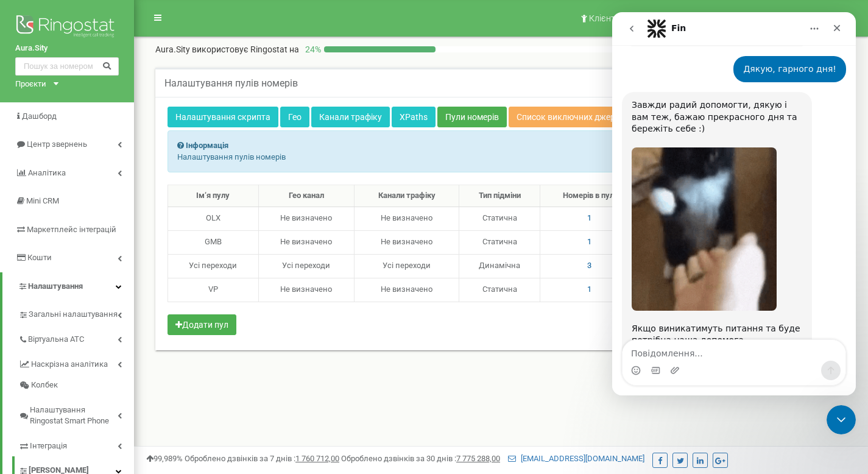 This screenshot has height=474, width=868. What do you see at coordinates (213, 266) in the screenshot?
I see `div: Усі переходи` at bounding box center [213, 266].